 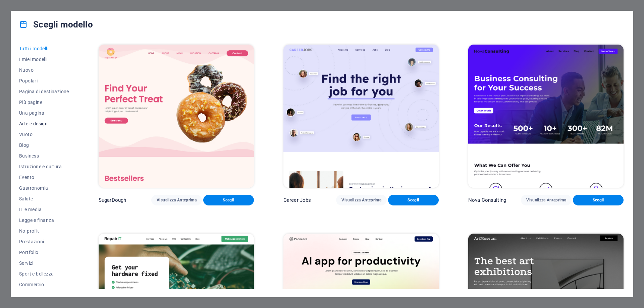 I want to click on span: Vuoto, so click(x=44, y=134).